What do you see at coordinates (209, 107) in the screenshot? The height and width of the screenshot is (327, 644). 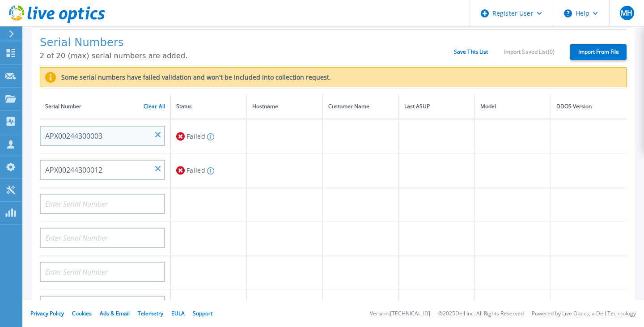 I see `th: Status` at bounding box center [209, 107].